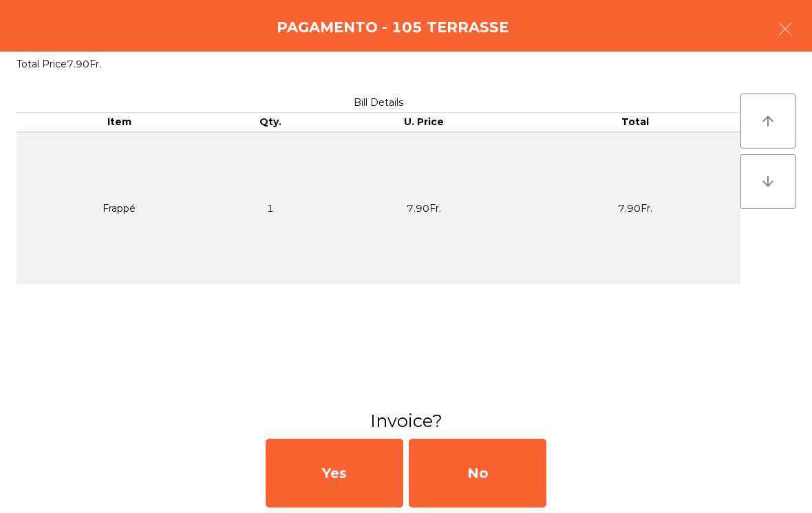  I want to click on h3: Invoice?, so click(406, 421).